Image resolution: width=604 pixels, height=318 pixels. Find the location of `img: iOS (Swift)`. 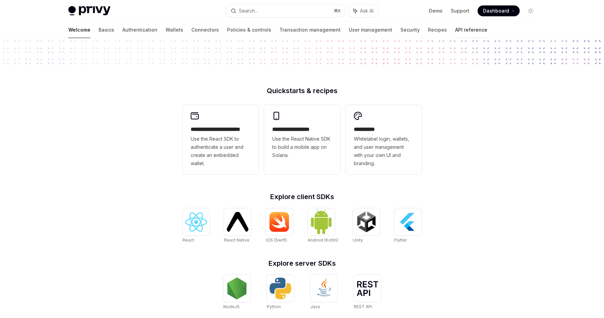

img: iOS (Swift) is located at coordinates (279, 222).